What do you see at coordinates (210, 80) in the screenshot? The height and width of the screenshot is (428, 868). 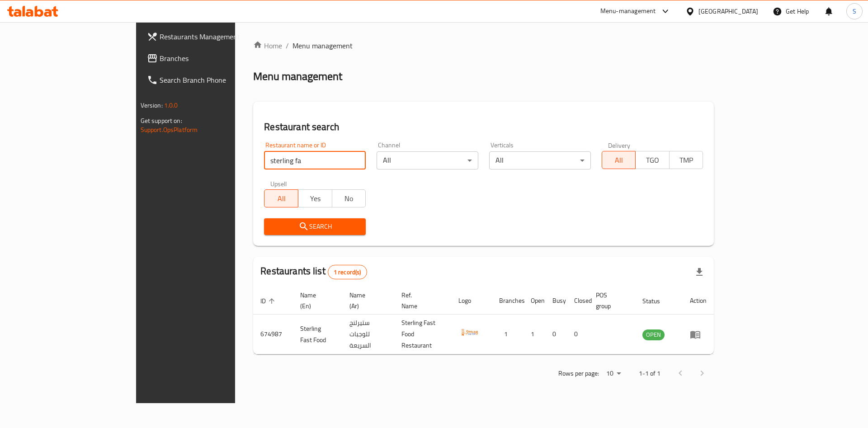 I see `a: Search Branch Phone` at bounding box center [210, 80].